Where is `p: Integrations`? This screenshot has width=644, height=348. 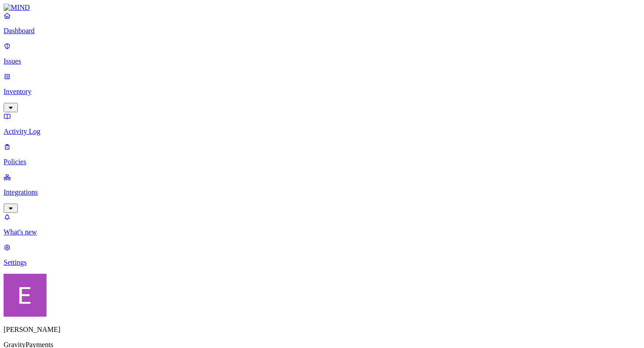
p: Integrations is located at coordinates (322, 192).